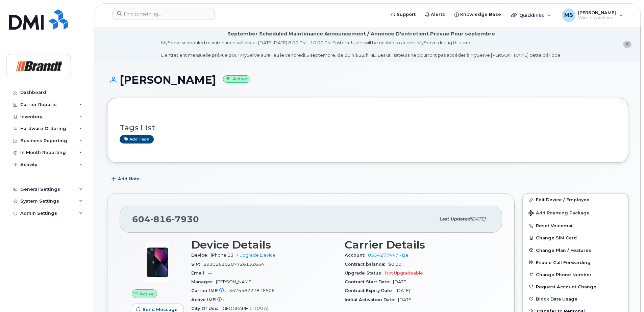  What do you see at coordinates (575, 212) in the screenshot?
I see `button: Add Roaming Package` at bounding box center [575, 212].